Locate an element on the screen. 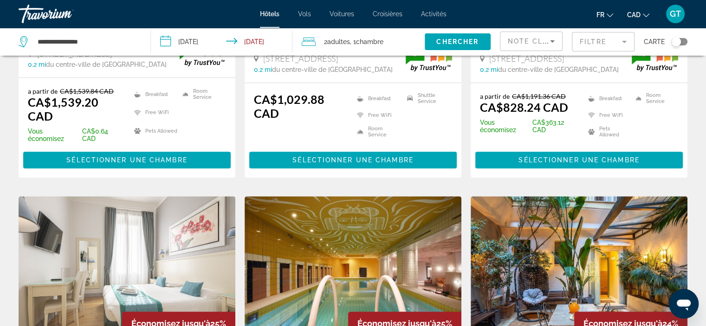  span: GT is located at coordinates (675, 14).